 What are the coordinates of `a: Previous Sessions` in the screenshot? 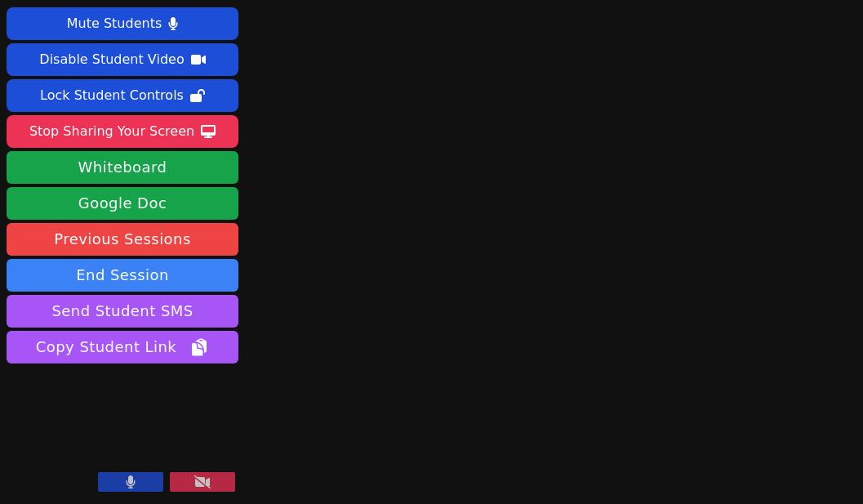 It's located at (123, 239).